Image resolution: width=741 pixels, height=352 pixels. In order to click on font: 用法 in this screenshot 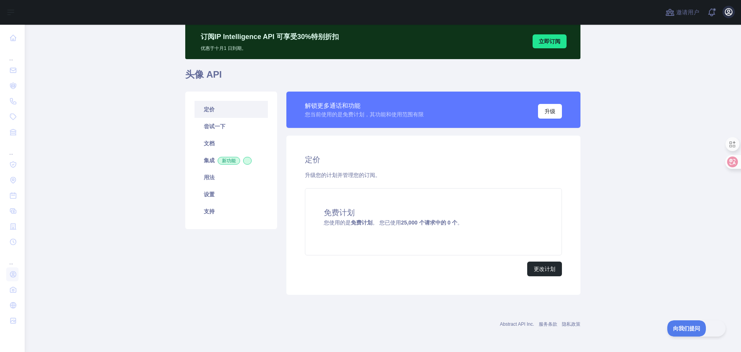, I will do `click(209, 177)`.